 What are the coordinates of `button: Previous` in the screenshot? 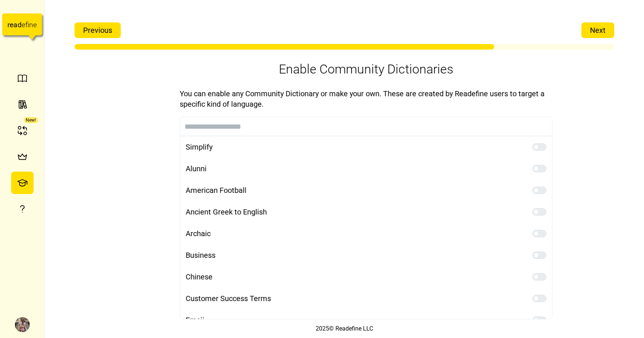 It's located at (98, 30).